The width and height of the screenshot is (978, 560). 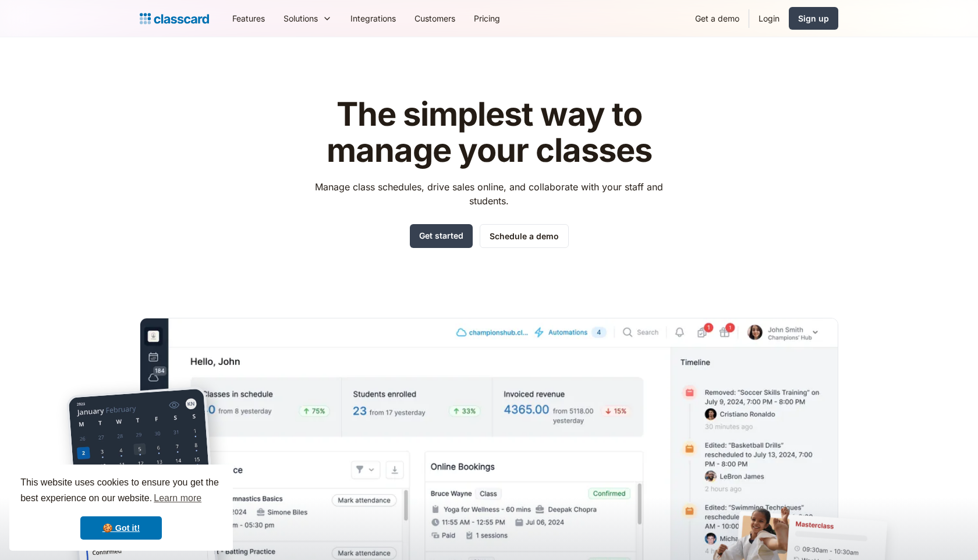 What do you see at coordinates (489, 194) in the screenshot?
I see `p: Manage class schedules, drive sales online, and collaborate with your staff and students.` at bounding box center [489, 194].